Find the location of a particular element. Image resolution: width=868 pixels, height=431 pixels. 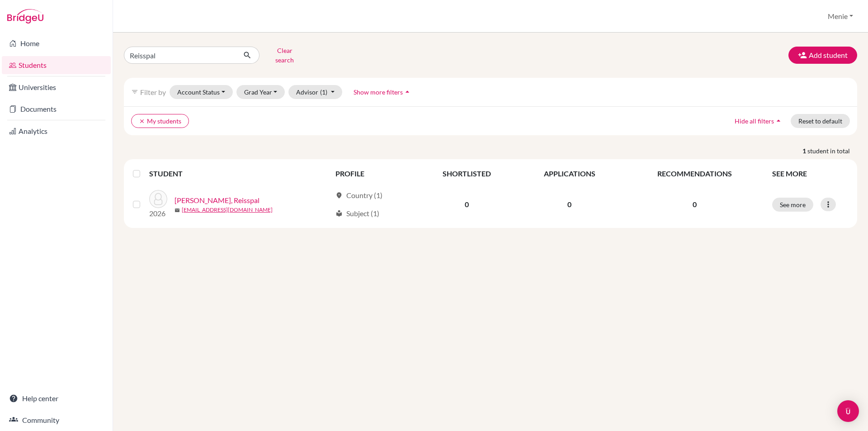

button: Grad Year is located at coordinates (261, 92).